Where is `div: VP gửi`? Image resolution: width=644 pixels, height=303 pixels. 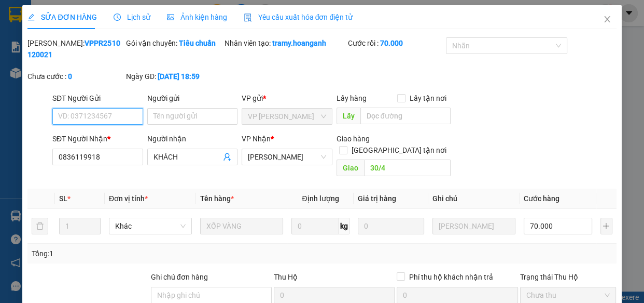
div: VP gửi is located at coordinates (287, 98).